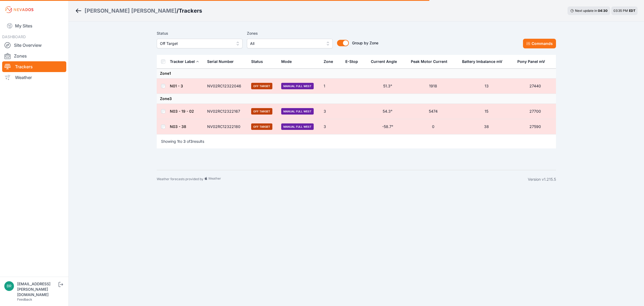  What do you see at coordinates (328, 62) in the screenshot?
I see `div: Zone` at bounding box center [328, 62].